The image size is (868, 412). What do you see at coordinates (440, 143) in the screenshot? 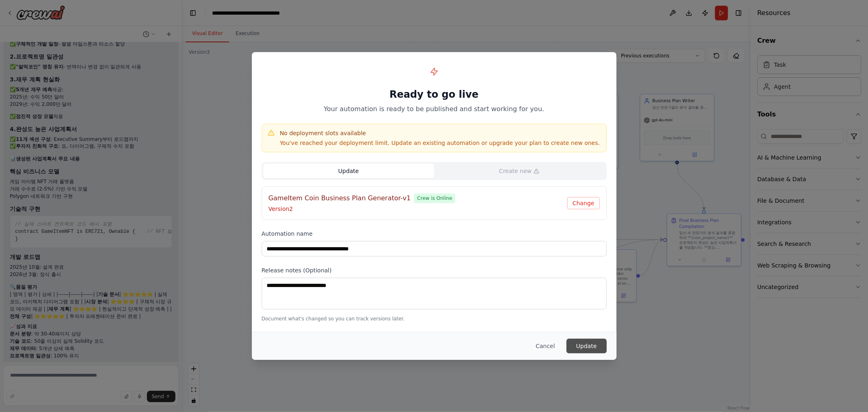
I see `p: You've reached your deployment limit. Update an existing automation or upgrade your plan to creat...` at bounding box center [440, 143].